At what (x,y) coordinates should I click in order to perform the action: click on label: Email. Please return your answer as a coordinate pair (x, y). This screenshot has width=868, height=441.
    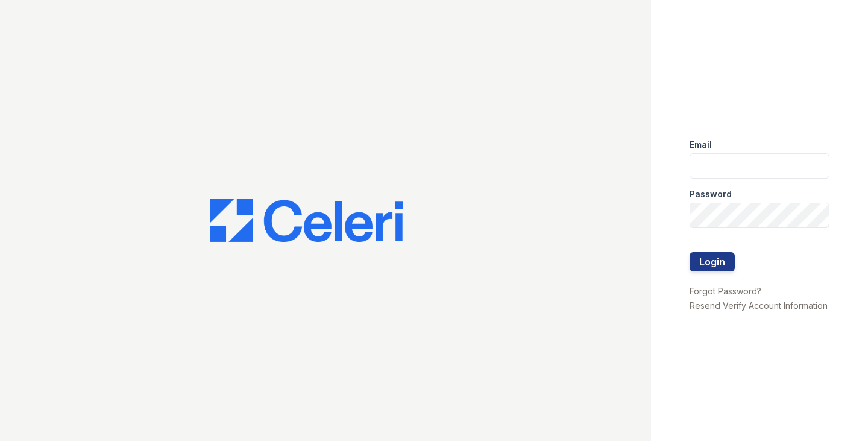
    Looking at the image, I should click on (701, 144).